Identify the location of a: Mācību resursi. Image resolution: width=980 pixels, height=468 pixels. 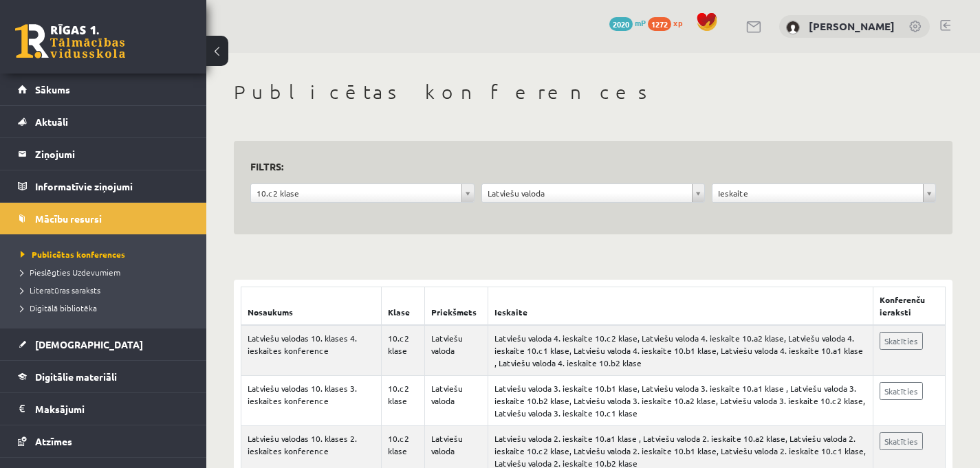
(104, 219).